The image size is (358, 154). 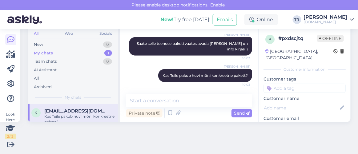 I want to click on div: Socials, so click(x=106, y=34).